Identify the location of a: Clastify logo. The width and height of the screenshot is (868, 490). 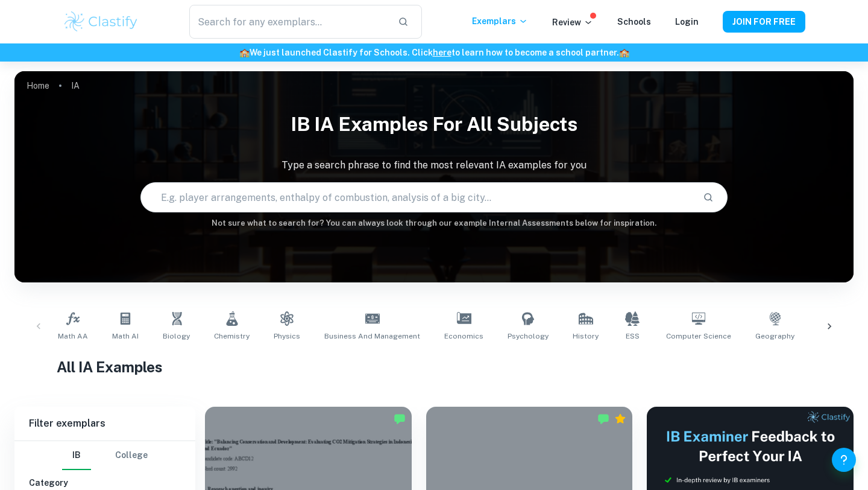
(101, 22).